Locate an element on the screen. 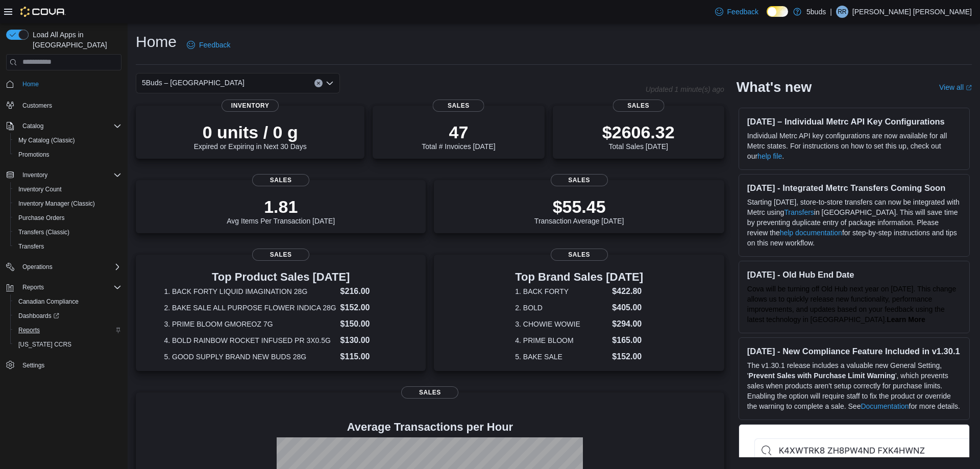  dd: $422.80 is located at coordinates (627, 291).